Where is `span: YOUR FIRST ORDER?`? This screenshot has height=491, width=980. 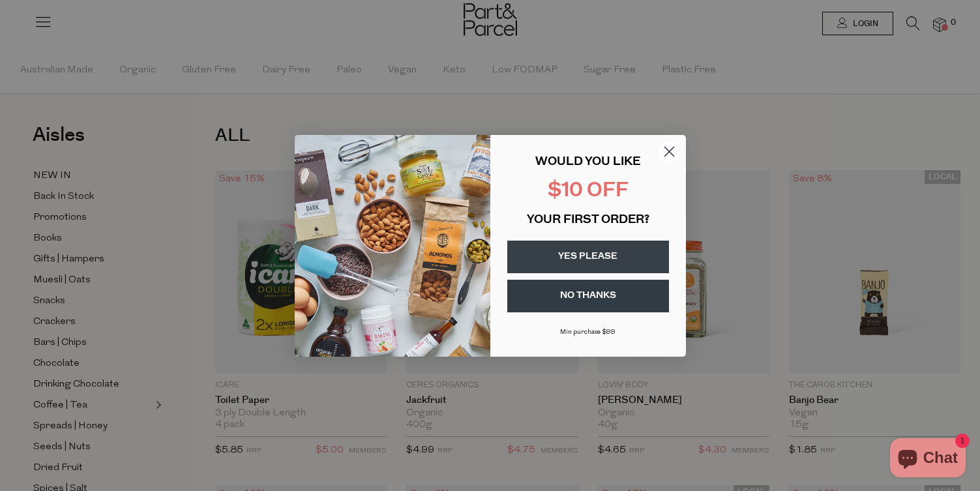 span: YOUR FIRST ORDER? is located at coordinates (588, 220).